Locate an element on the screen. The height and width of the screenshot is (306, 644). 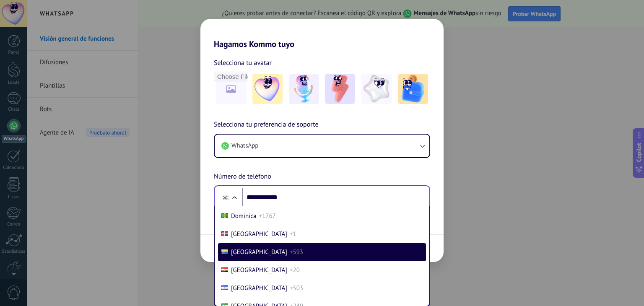
div: South Korea: + 82 is located at coordinates (225, 198).